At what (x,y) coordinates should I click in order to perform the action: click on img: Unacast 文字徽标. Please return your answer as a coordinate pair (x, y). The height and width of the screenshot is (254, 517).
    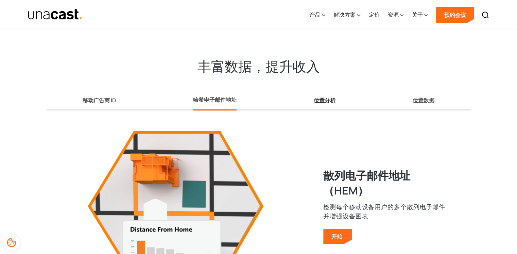
    Looking at the image, I should click on (55, 14).